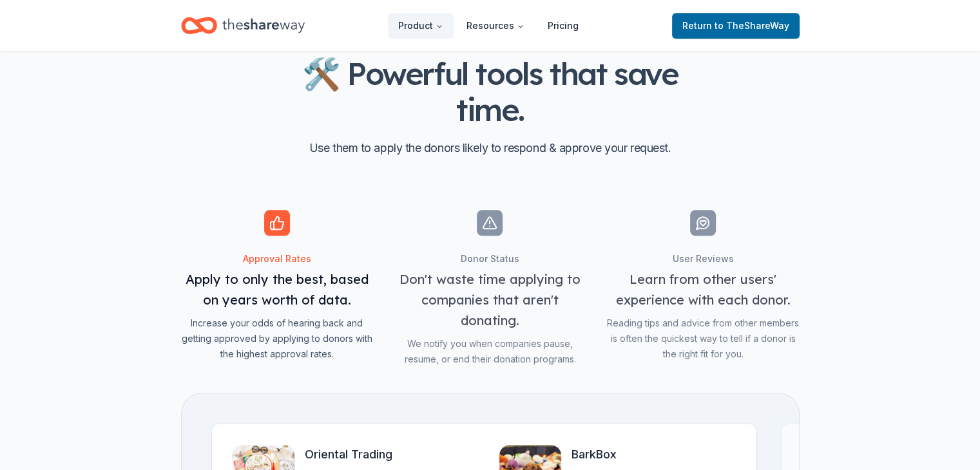 The height and width of the screenshot is (470, 980). Describe the element at coordinates (594, 454) in the screenshot. I see `span: BarkBox` at that location.